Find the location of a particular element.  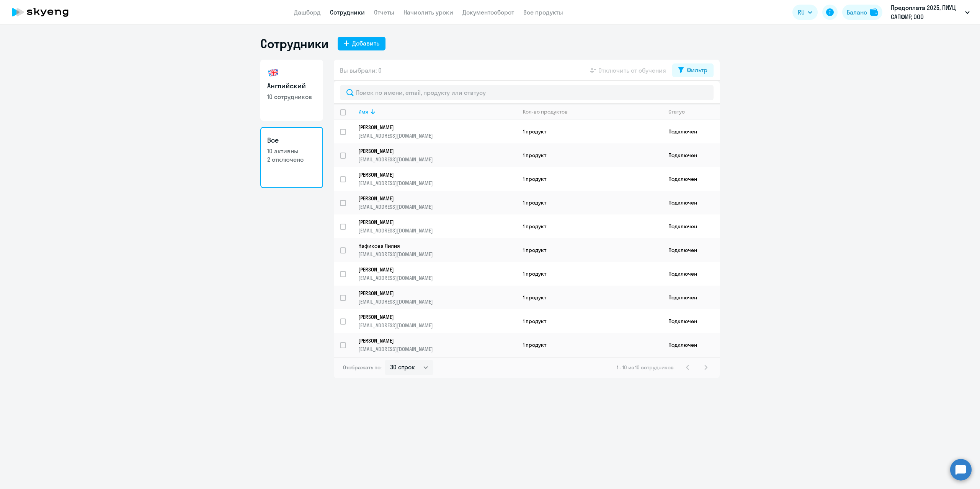

a: Балансbalance is located at coordinates (862, 12).